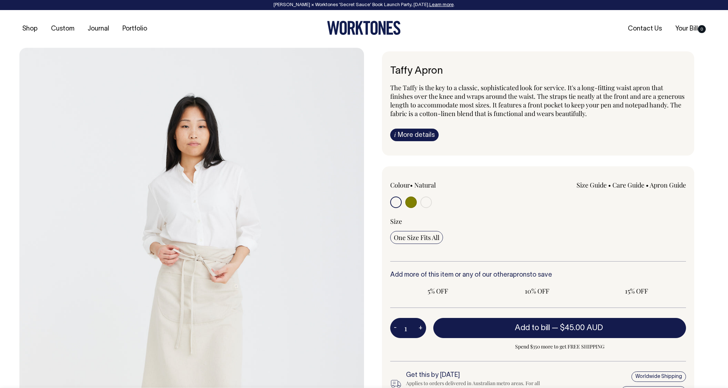  What do you see at coordinates (628, 185) in the screenshot?
I see `a: Care Guide` at bounding box center [628, 185].